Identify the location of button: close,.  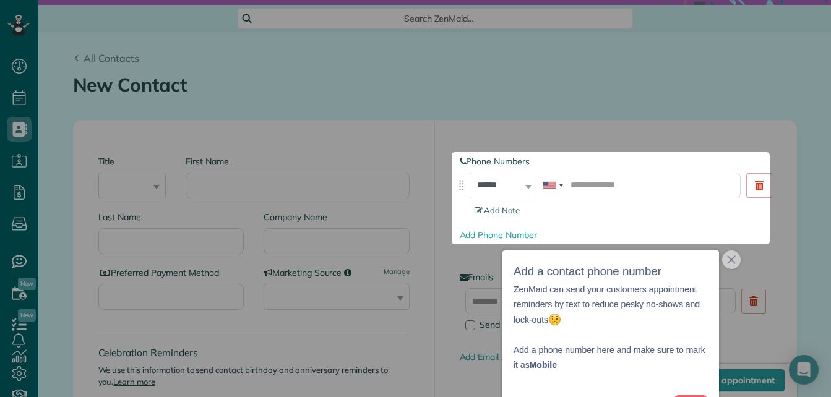
(732, 260).